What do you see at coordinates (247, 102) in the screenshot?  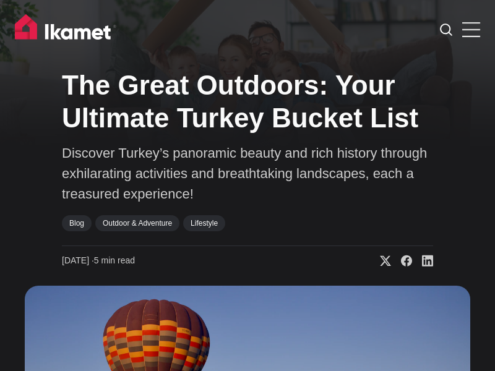 I see `h1: The Great Outdoors: Your Ultimate Turkey Bucket List` at bounding box center [247, 102].